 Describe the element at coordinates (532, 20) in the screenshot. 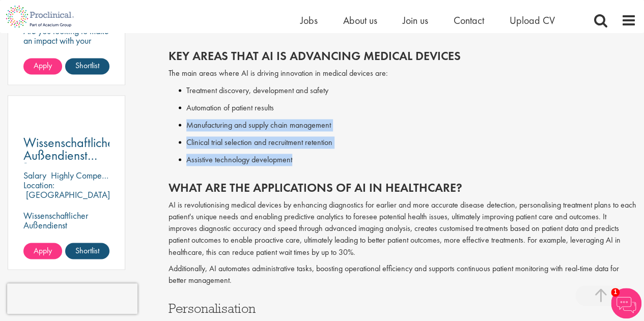

I see `a: Upload CV` at that location.